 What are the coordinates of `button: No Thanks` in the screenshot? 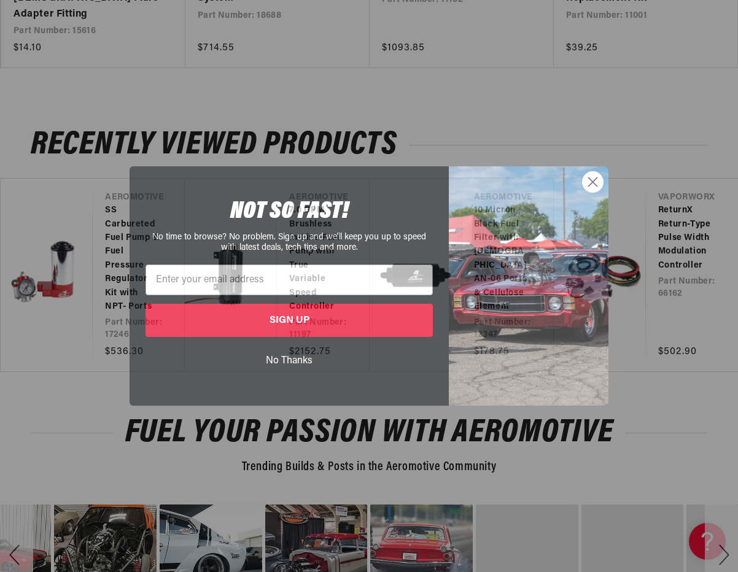 It's located at (289, 361).